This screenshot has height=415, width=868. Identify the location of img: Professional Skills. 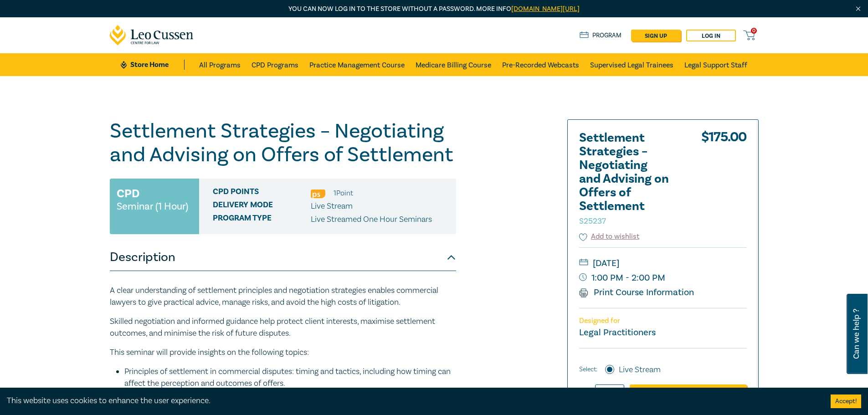
(318, 194).